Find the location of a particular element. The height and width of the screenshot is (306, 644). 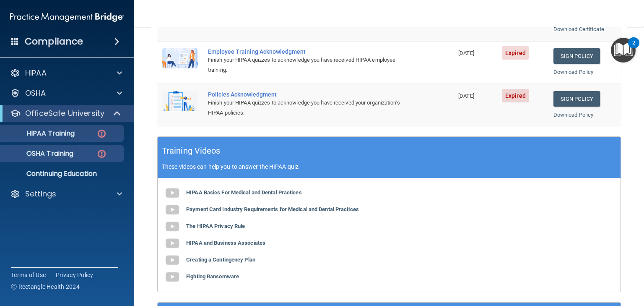

b: HIPAA and Business Associates is located at coordinates (225, 243).